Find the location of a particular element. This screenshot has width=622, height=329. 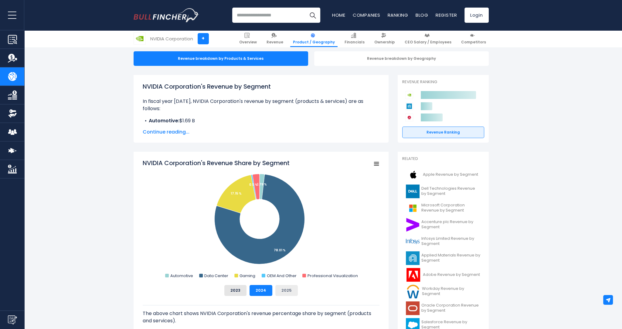

span: Workday Revenue by Segment is located at coordinates (451, 291).